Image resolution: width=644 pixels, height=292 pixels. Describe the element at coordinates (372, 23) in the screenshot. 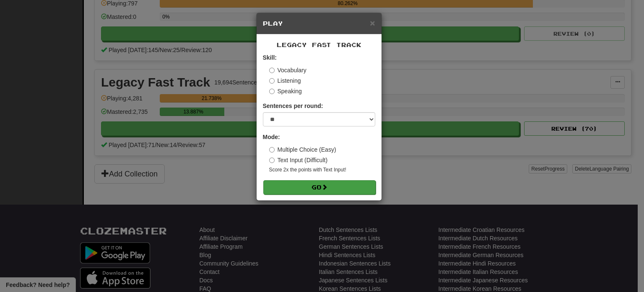

I see `button: Close` at that location.